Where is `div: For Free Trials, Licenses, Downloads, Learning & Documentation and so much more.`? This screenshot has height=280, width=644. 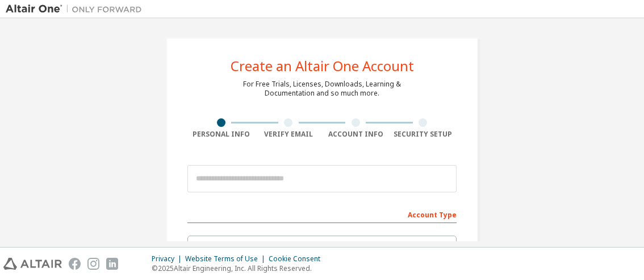
div: For Free Trials, Licenses, Downloads, Learning & Documentation and so much more. is located at coordinates (322, 88).